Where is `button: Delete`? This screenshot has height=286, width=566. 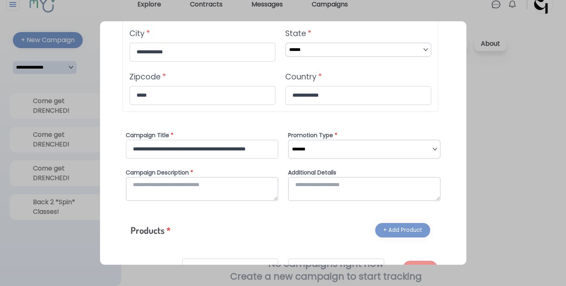
button: Delete is located at coordinates (420, 268).